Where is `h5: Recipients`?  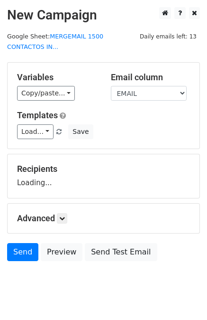 h5: Recipients is located at coordinates (103, 169).